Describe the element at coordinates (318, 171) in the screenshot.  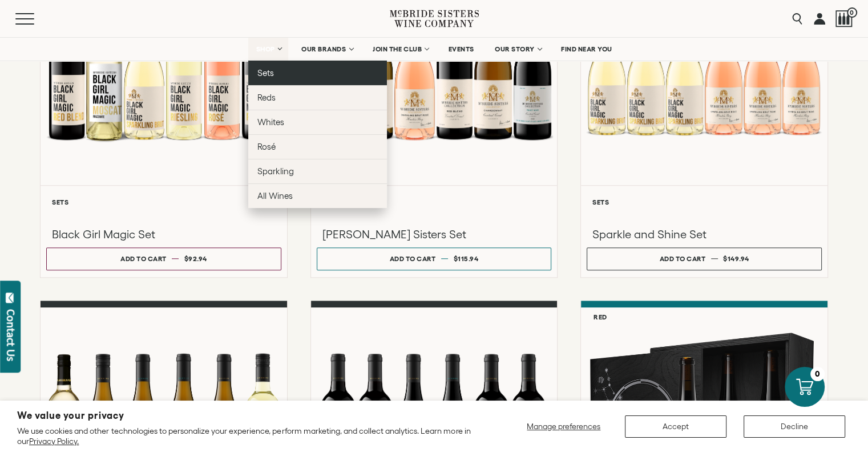
I see `a: Sparkling` at that location.